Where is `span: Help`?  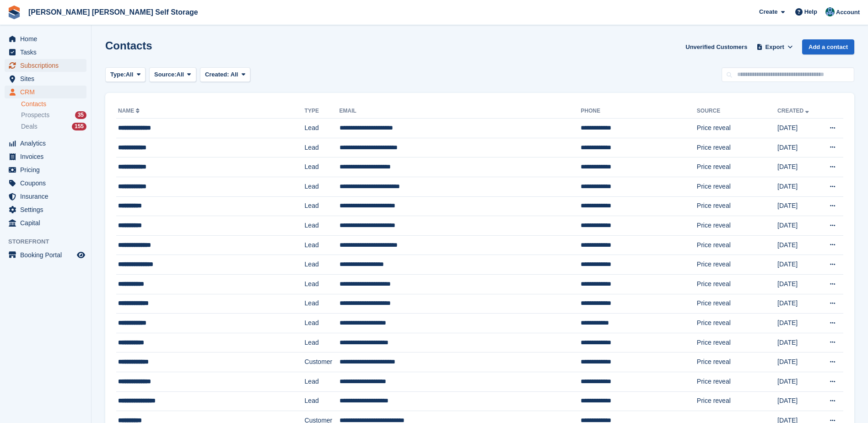 span: Help is located at coordinates (811, 12).